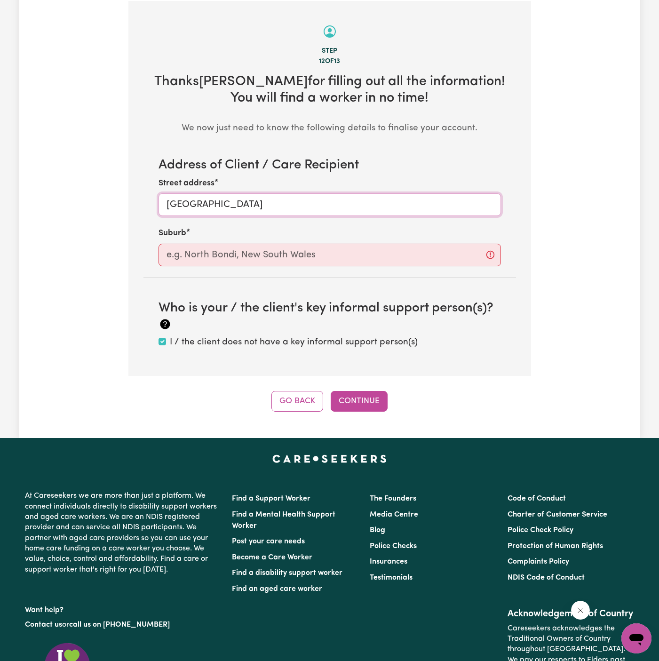 The image size is (659, 661). What do you see at coordinates (330, 255) in the screenshot?
I see `input: e.g. North Bondi, New South Wales` at bounding box center [330, 255].